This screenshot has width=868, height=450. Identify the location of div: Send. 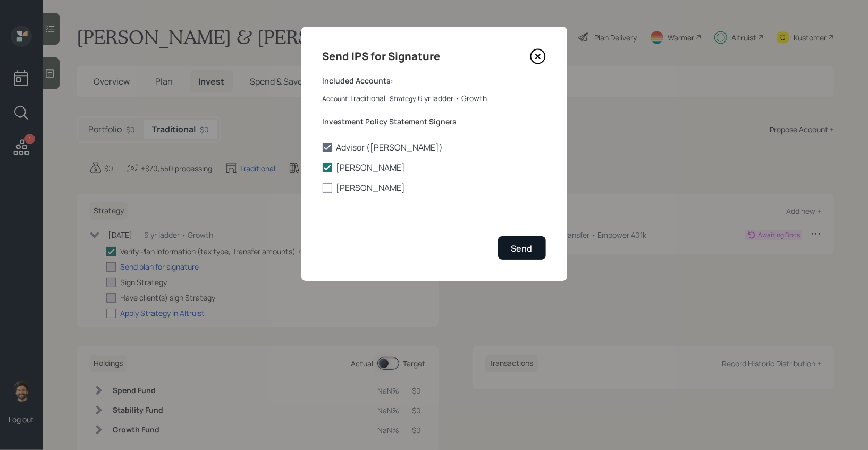
(522, 248).